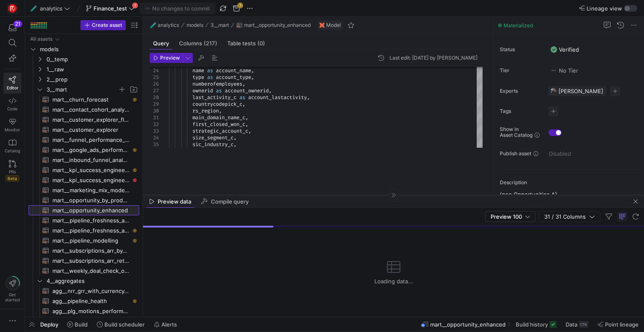 The image size is (644, 332). What do you see at coordinates (393, 281) in the screenshot?
I see `span: Loading data...` at bounding box center [393, 281].